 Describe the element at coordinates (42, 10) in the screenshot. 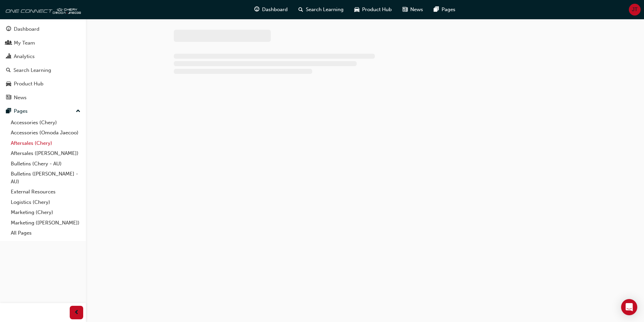

I see `a: oneconnect` at that location.